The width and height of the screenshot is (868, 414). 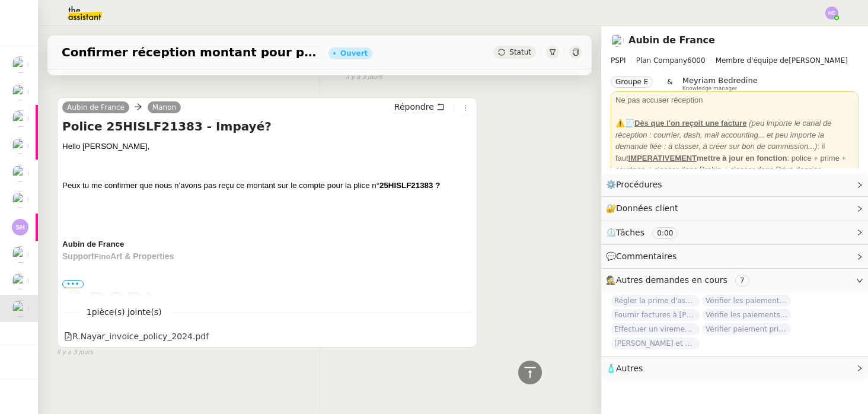 I want to click on span: Effectuer un virement urgent, so click(x=655, y=329).